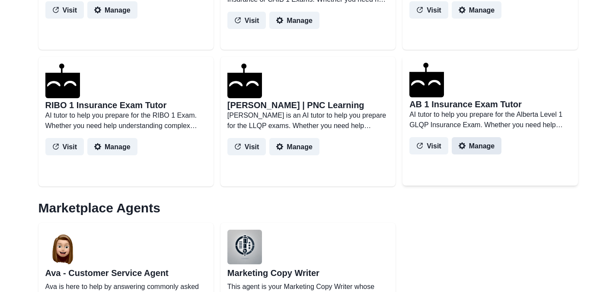  What do you see at coordinates (126, 273) in the screenshot?
I see `h2: Ava - Customer Service Agent` at bounding box center [126, 273].